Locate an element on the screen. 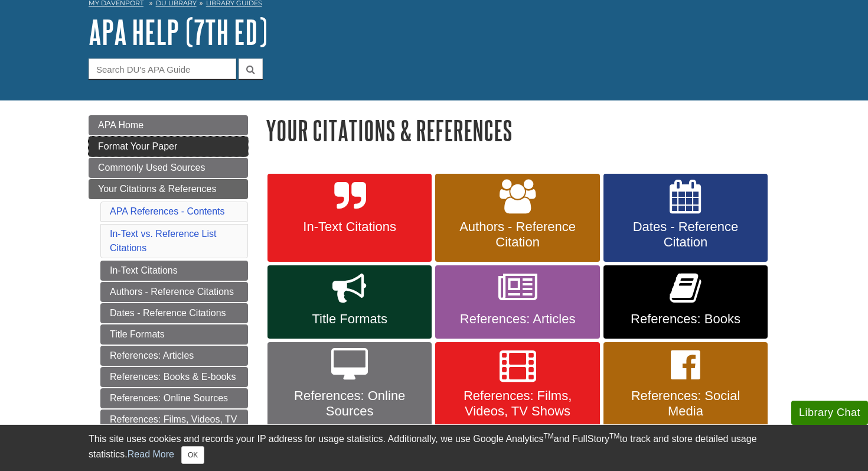 The height and width of the screenshot is (471, 868). a: Your Citations & References is located at coordinates (168, 189).